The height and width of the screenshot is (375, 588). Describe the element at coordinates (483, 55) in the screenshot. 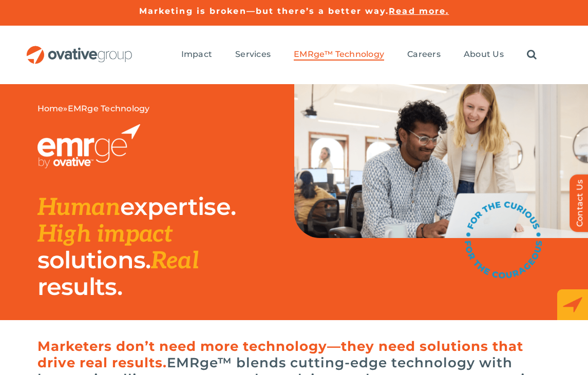

I see `a: About Us` at that location.